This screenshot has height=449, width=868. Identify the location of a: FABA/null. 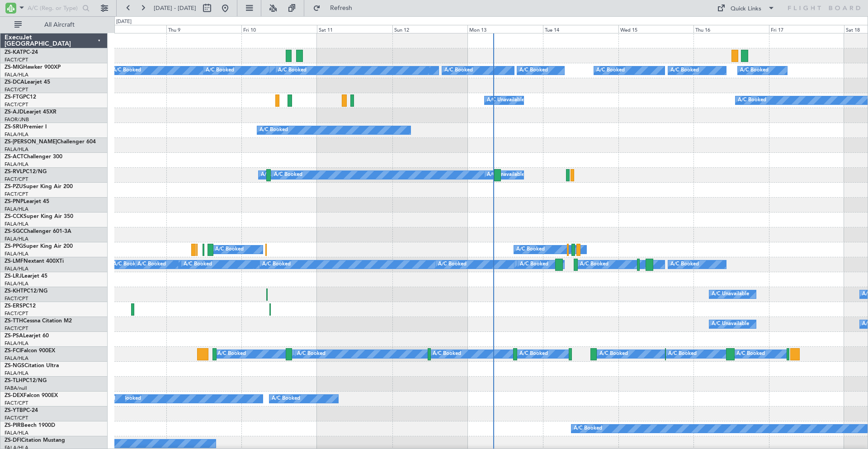
(16, 388).